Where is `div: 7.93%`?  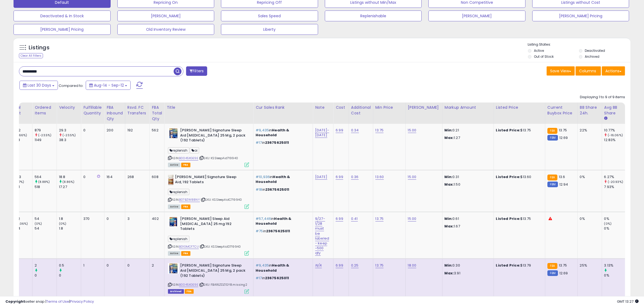 div: 7.93% is located at coordinates (615, 187).